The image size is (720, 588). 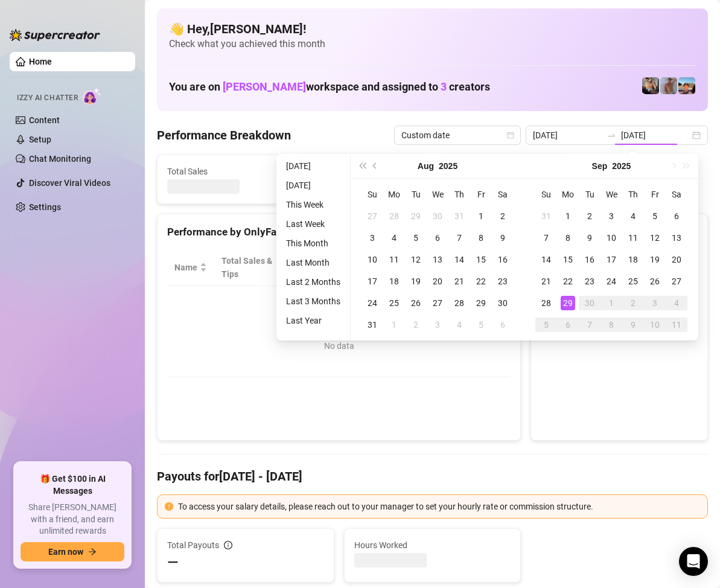 What do you see at coordinates (612, 135) in the screenshot?
I see `span: swap-right` at bounding box center [612, 135].